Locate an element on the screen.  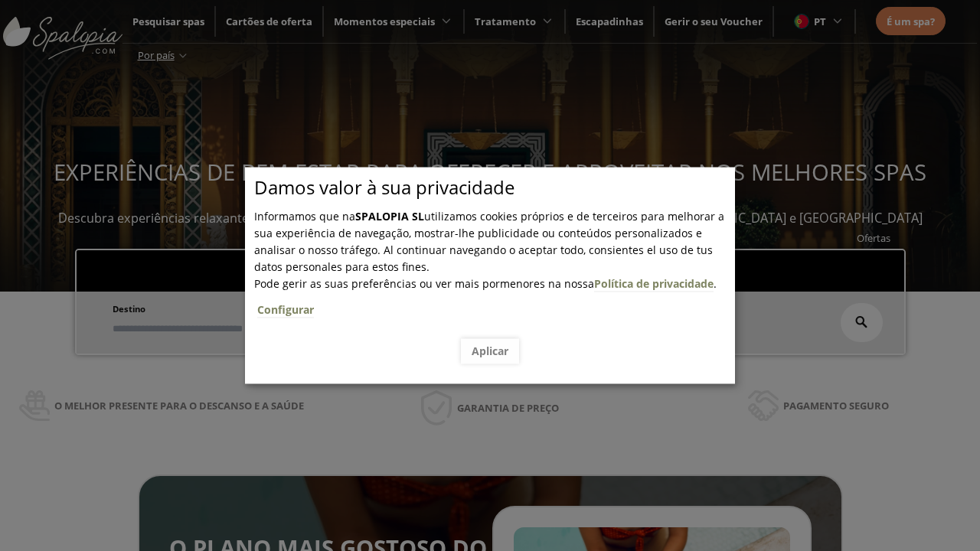
p: Damos valor à sua privacidade is located at coordinates (494, 188).